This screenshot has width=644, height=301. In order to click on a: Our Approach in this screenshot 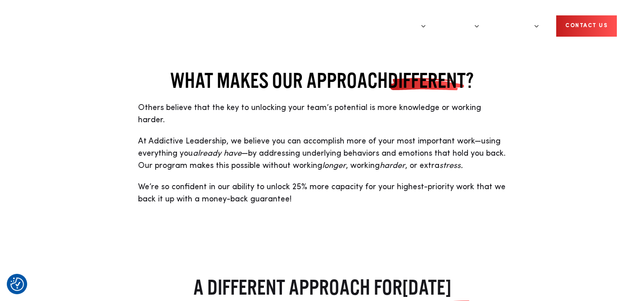, I will do `click(353, 26)`.